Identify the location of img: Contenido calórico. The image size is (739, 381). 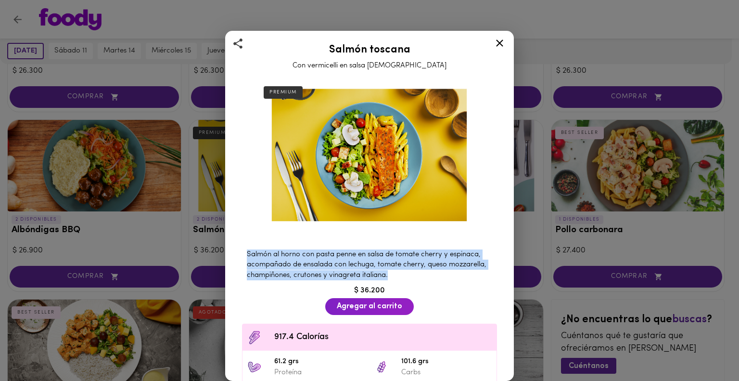
(255, 337).